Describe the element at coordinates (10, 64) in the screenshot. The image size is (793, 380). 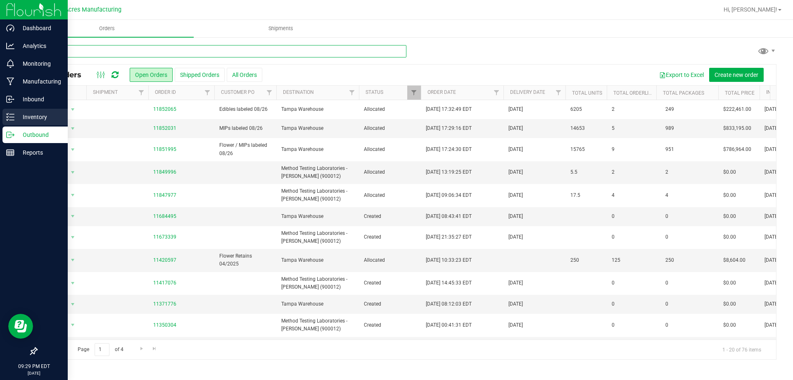
I see `inline-svg: Monitoring` at that location.